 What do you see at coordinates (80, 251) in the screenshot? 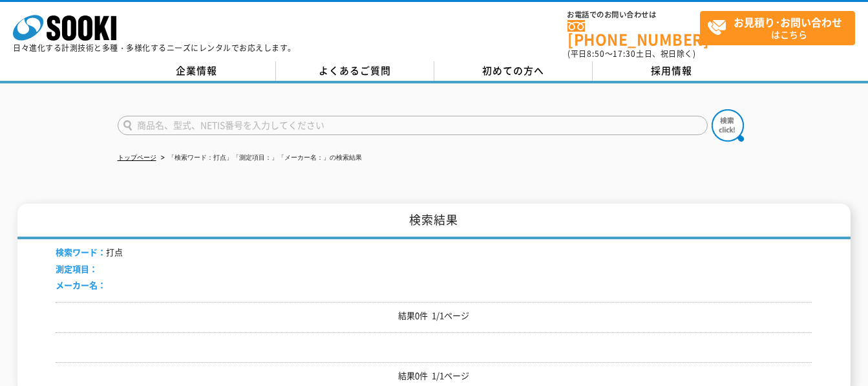
I see `span: 検索ワード：` at bounding box center [80, 251].